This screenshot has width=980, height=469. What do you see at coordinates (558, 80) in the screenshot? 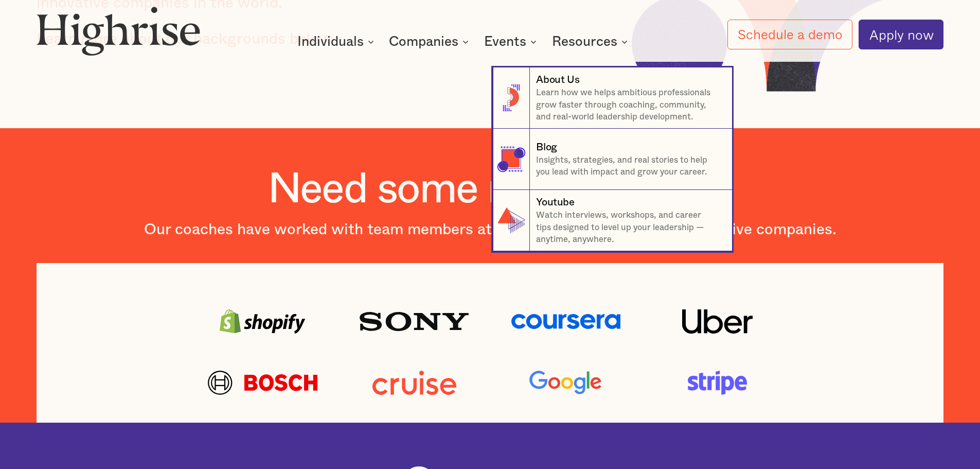
I see `div: About Us` at bounding box center [558, 80].